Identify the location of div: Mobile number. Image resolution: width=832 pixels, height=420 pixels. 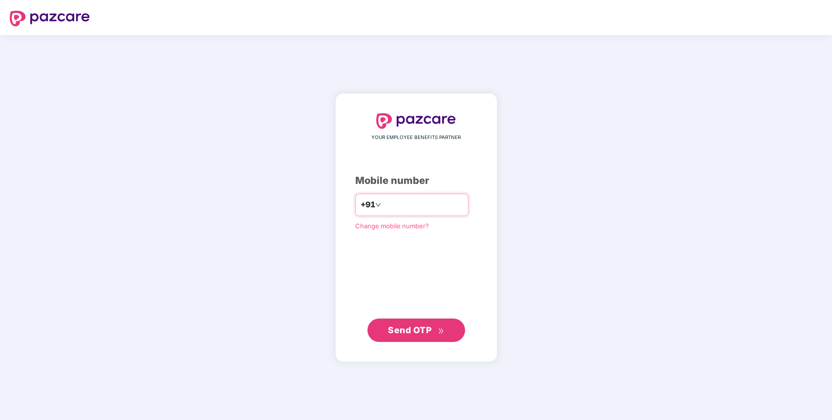
(416, 181).